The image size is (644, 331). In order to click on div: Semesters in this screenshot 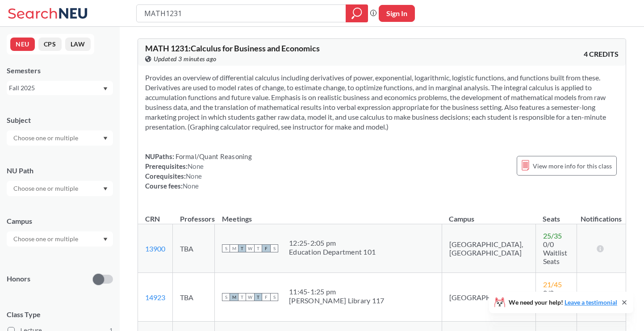, I will do `click(60, 71)`.